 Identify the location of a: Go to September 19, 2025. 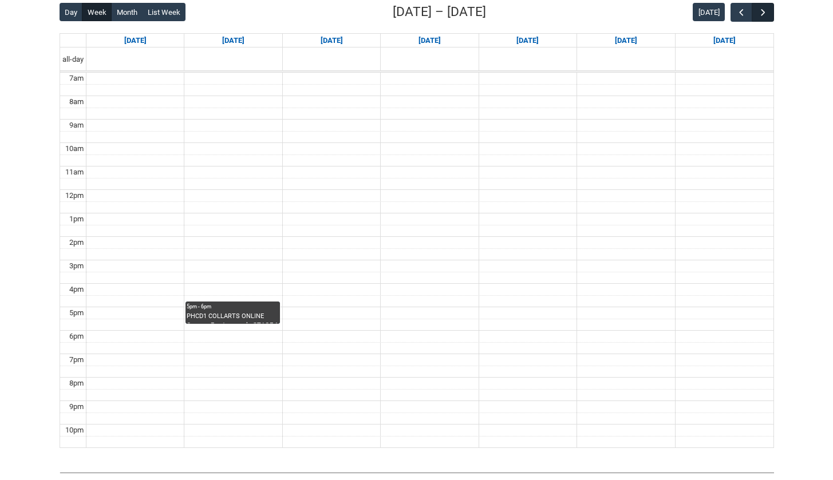
(626, 41).